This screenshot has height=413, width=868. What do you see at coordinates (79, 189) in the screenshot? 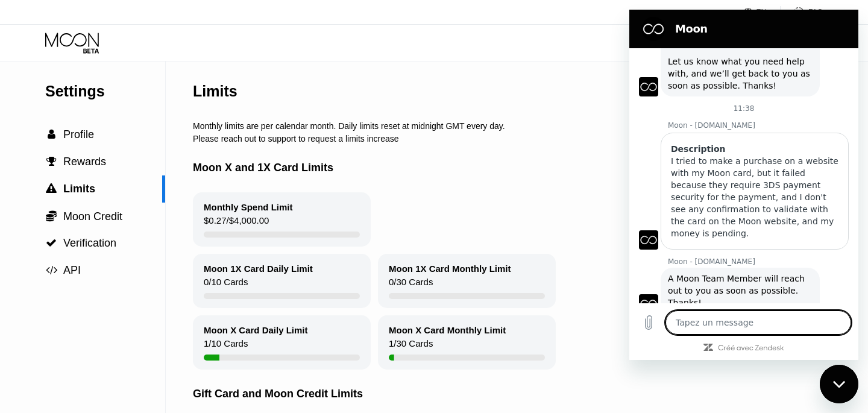
I see `span: Limits` at bounding box center [79, 189].